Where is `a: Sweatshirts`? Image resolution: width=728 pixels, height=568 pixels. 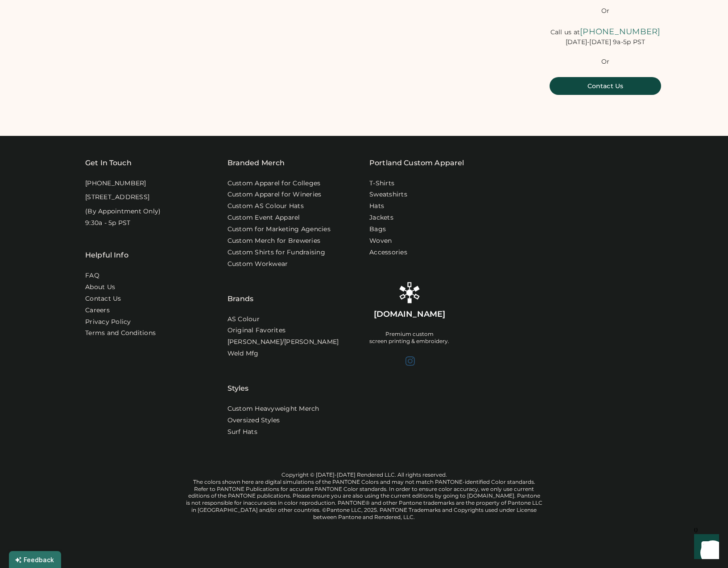
a: Sweatshirts is located at coordinates (388, 195).